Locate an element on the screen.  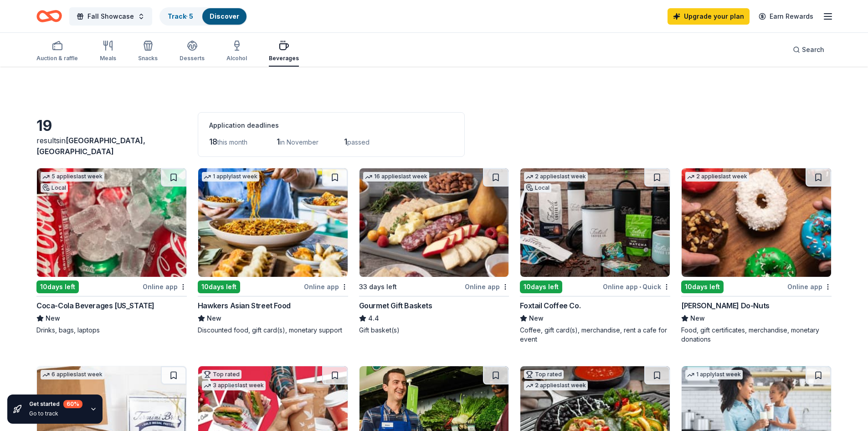
div: Online app Quick is located at coordinates (636, 287).